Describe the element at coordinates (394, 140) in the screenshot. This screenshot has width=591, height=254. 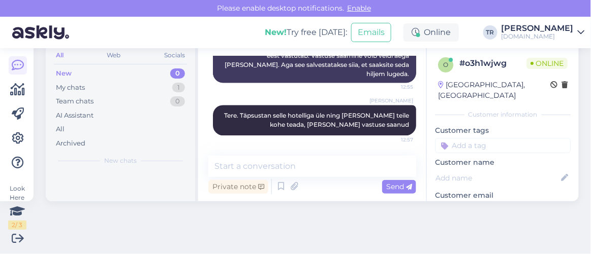
I see `span: 12:57` at that location.